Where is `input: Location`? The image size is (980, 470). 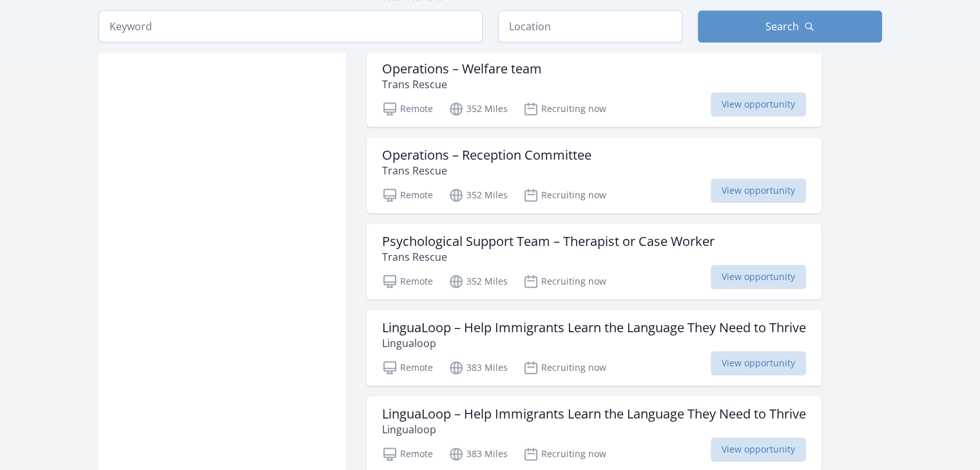
input: Location is located at coordinates (590, 27).